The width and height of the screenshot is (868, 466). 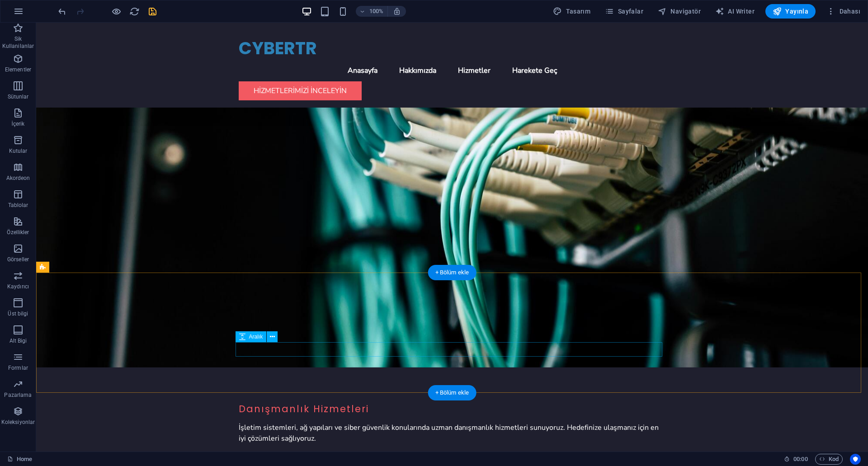 What do you see at coordinates (735, 11) in the screenshot?
I see `button: AI Writer` at bounding box center [735, 11].